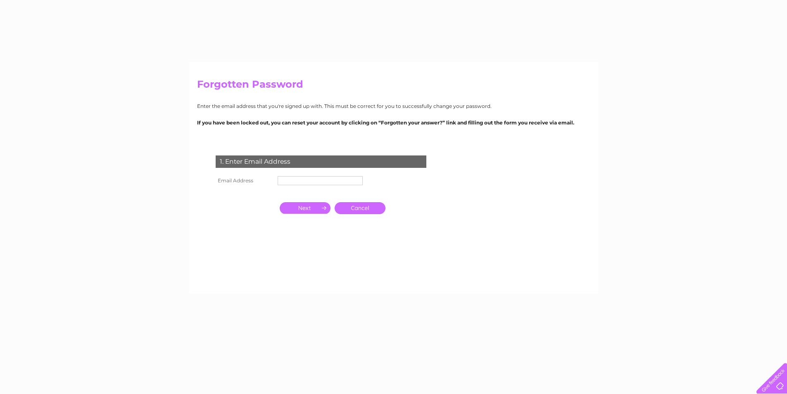 The width and height of the screenshot is (787, 394). Describe the element at coordinates (394, 122) in the screenshot. I see `p: If you have been locked out, you can reset your account by clicking on “Forgotten your answer?” l...` at that location.